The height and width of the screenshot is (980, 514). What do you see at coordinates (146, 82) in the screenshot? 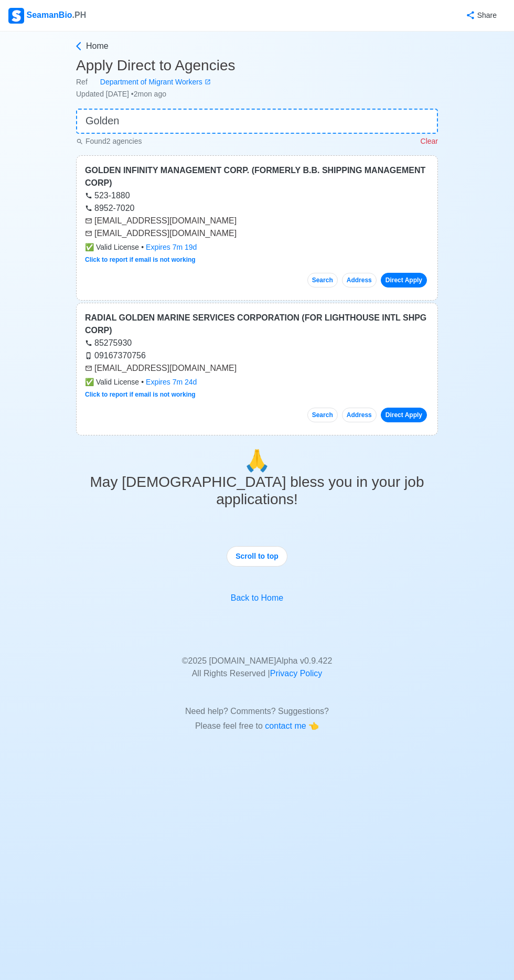
I see `div: Department of Migrant Workers` at bounding box center [146, 82].